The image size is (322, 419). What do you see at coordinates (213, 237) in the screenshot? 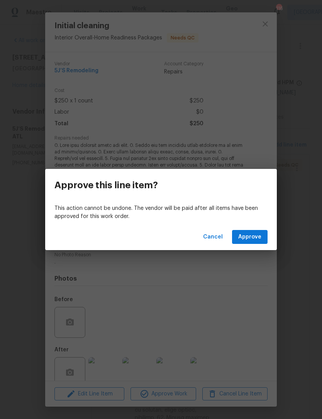
I see `span: Cancel` at bounding box center [213, 237].